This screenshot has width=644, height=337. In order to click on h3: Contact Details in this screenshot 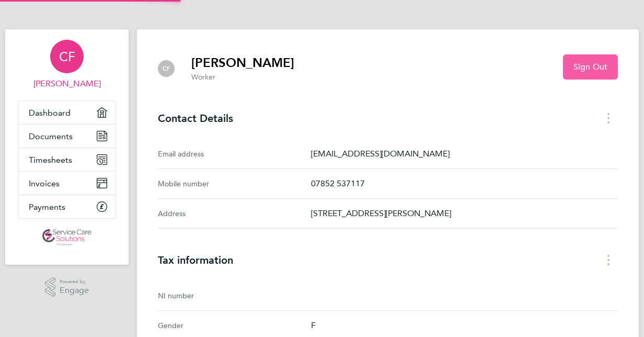, I will do `click(388, 118)`.